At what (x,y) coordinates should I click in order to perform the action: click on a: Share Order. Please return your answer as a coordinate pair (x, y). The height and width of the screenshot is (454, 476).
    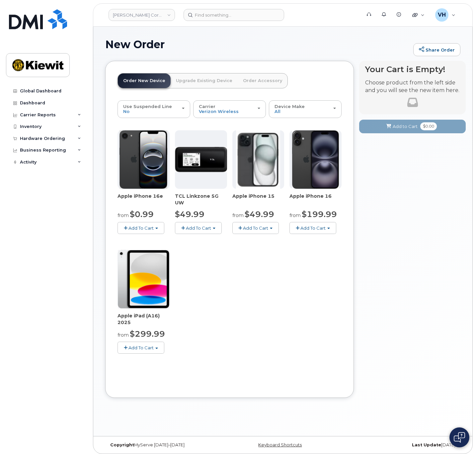
    Looking at the image, I should click on (437, 50).